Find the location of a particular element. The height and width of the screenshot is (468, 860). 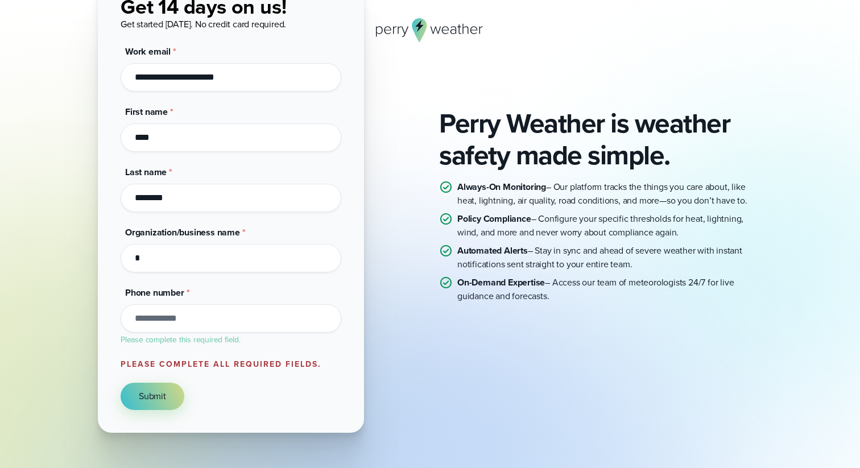

strong: On-Demand Expertise is located at coordinates (501, 282).